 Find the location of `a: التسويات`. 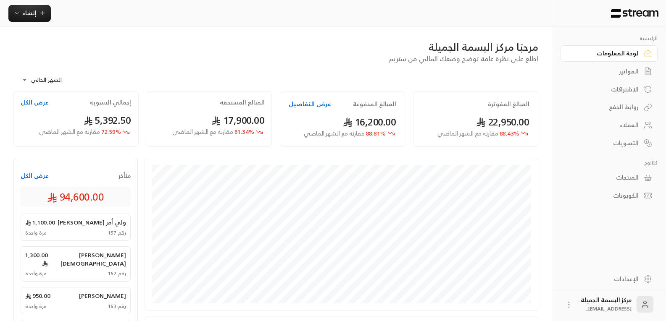

a: التسويات is located at coordinates (609, 143).